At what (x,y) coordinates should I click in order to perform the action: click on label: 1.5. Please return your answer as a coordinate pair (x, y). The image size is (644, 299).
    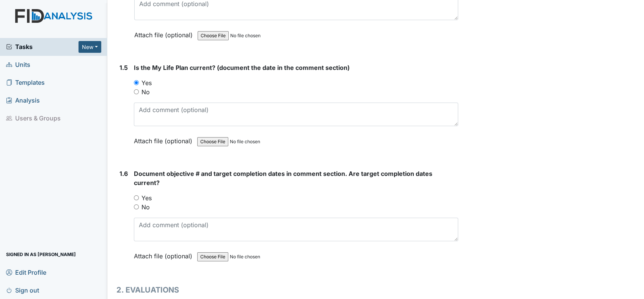
    Looking at the image, I should click on (123, 68).